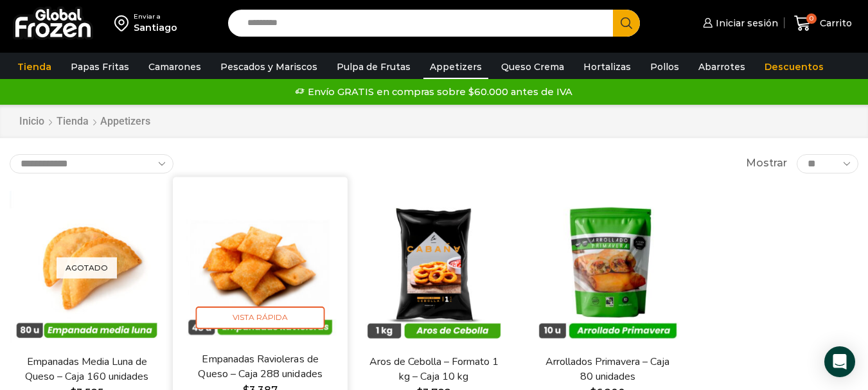 The height and width of the screenshot is (390, 868). I want to click on a: Pollos, so click(664, 67).